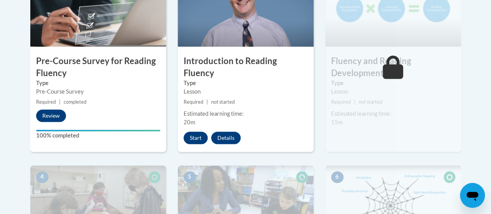  I want to click on label: 100% completed, so click(98, 135).